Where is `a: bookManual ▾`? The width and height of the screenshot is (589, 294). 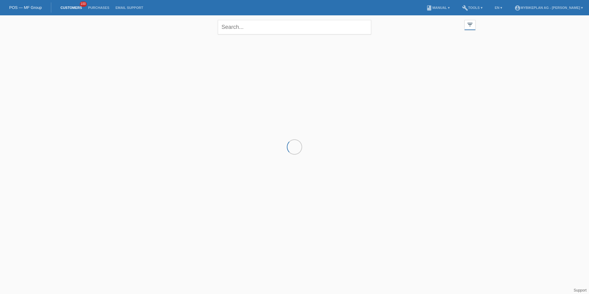
a: bookManual ▾ is located at coordinates (438, 8).